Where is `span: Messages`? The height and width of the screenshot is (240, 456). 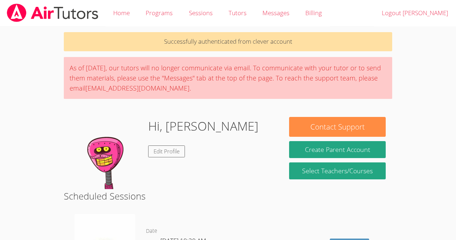 span: Messages is located at coordinates (276, 13).